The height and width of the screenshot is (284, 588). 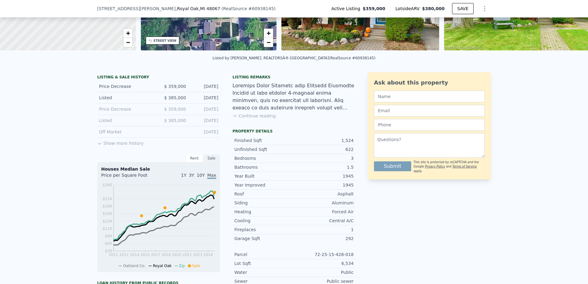 I want to click on div: STREET VIEW, so click(x=165, y=41).